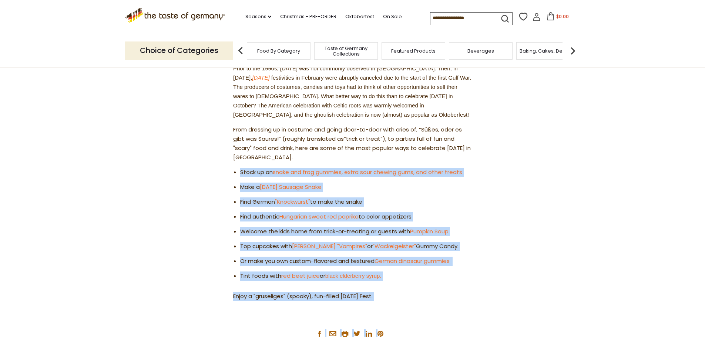 The width and height of the screenshot is (705, 350). Describe the element at coordinates (356, 202) in the screenshot. I see `li: Find German to make the snake` at that location.